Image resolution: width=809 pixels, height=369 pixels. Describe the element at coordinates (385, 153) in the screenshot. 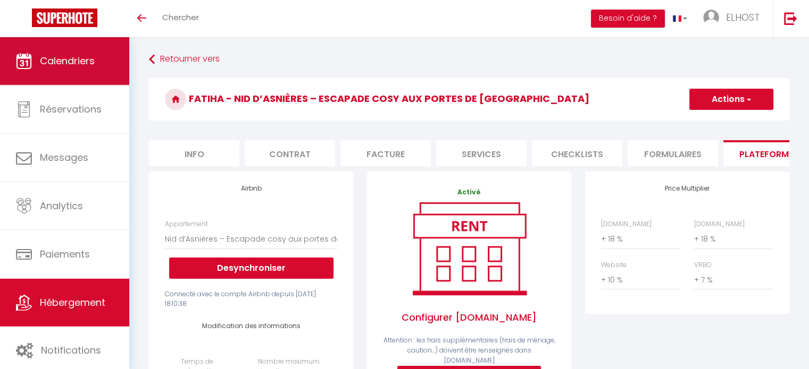

I see `li: Facture` at that location.